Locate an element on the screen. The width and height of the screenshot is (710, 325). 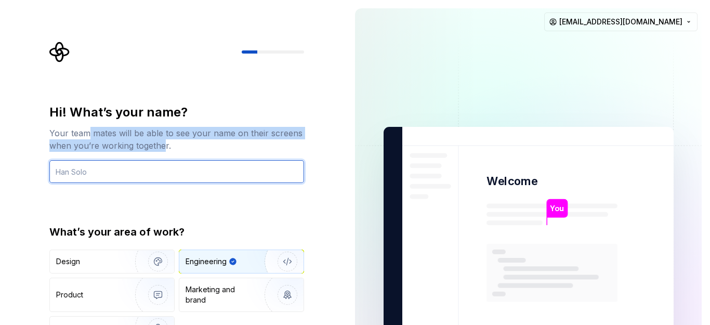
div: Your team mates will be able to see your name on their screens when you’re working together. is located at coordinates (177, 139).